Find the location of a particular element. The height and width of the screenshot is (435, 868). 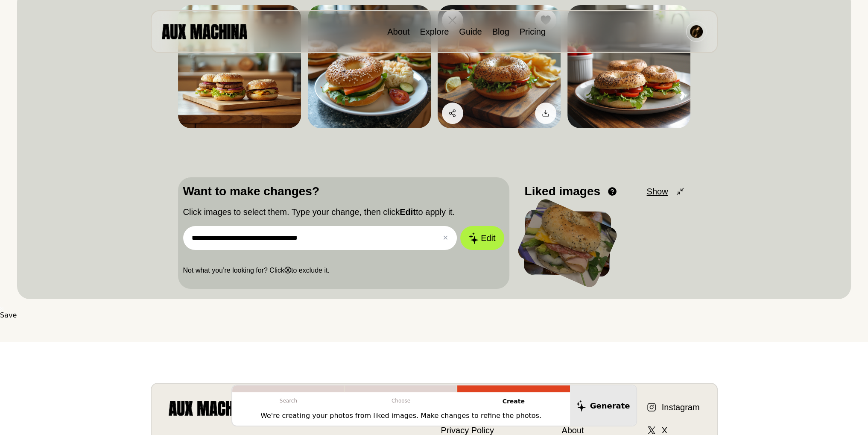

p: Want to make changes? is located at coordinates (344, 191).